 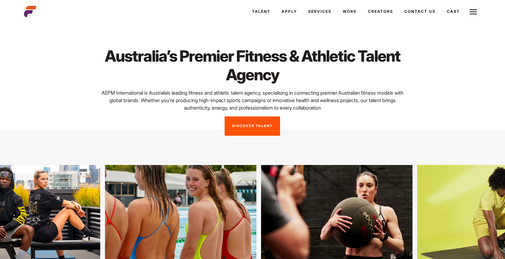 What do you see at coordinates (289, 12) in the screenshot?
I see `a: Apply` at bounding box center [289, 12].